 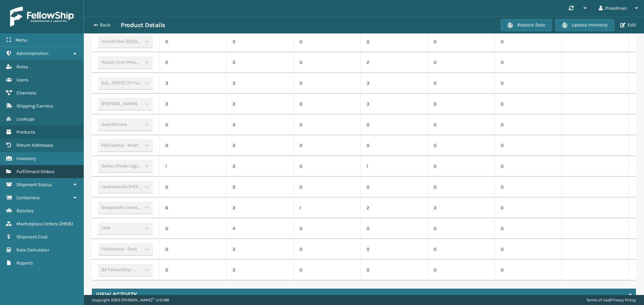 What do you see at coordinates (326, 208) in the screenshot?
I see `p: 1` at bounding box center [326, 208].